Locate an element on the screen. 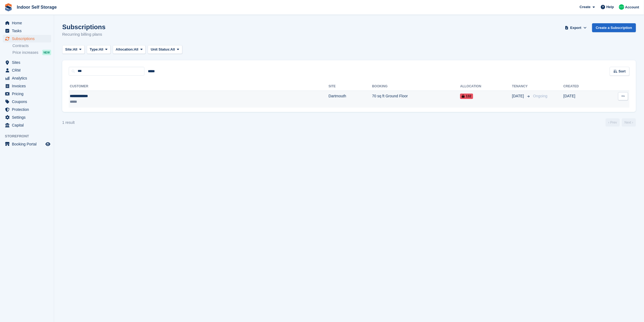  span: Create is located at coordinates (585, 7).